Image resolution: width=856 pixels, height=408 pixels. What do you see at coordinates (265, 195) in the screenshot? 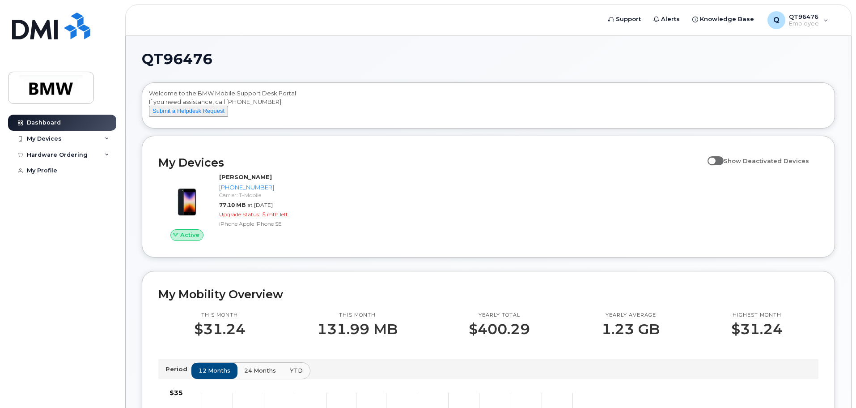
I see `div: Carrier: T-Mobile` at bounding box center [265, 195].